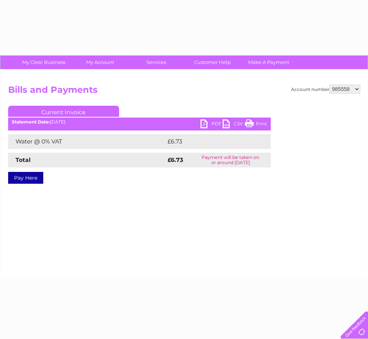 This screenshot has width=368, height=339. What do you see at coordinates (234, 125) in the screenshot?
I see `a: CSV` at bounding box center [234, 125].